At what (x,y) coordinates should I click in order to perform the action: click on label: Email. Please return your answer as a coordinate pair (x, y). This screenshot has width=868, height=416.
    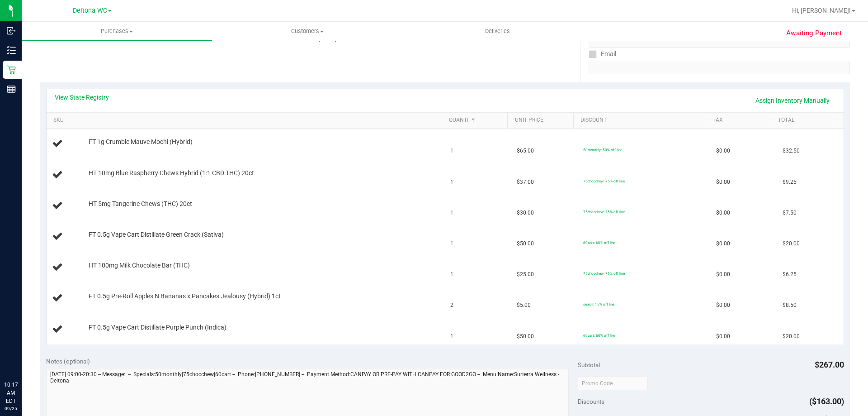
    Looking at the image, I should click on (602, 54).